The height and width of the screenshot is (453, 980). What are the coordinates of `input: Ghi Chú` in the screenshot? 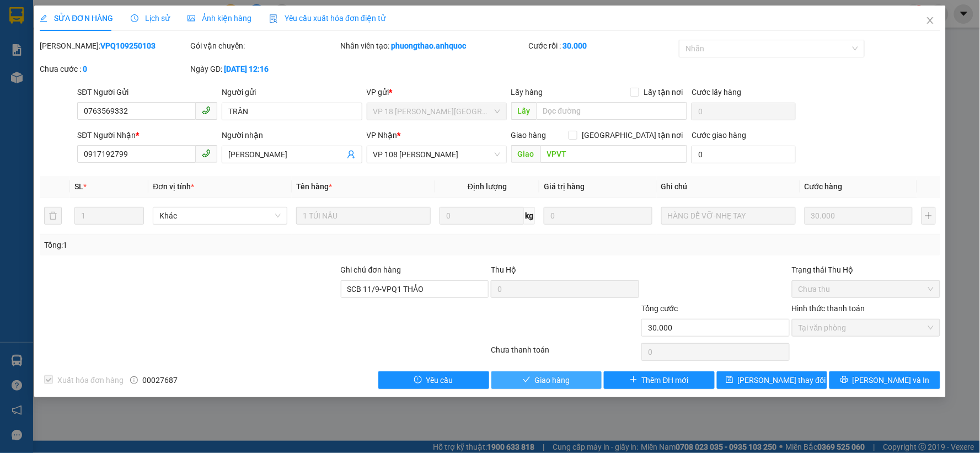 It's located at (728, 216).